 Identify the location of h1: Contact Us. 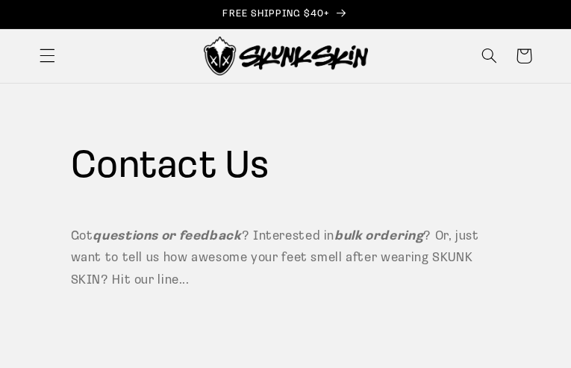
(286, 168).